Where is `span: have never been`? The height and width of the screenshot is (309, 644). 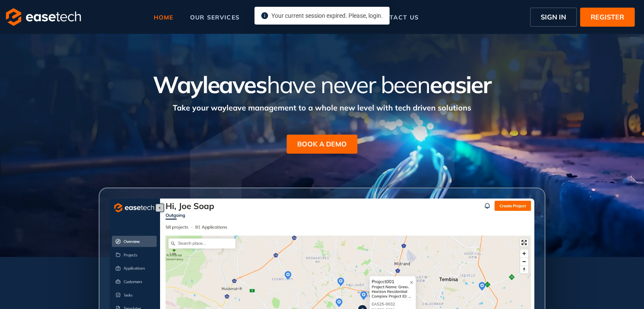 span: have never been is located at coordinates (348, 84).